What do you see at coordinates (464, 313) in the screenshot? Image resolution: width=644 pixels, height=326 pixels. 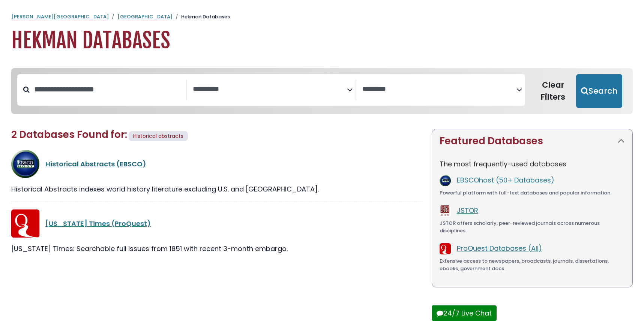 I see `button: 24/7 Live Chat` at bounding box center [464, 313].